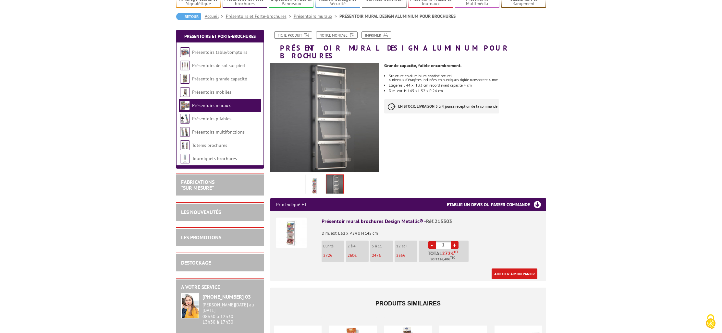 This screenshot has width=722, height=333. Describe the element at coordinates (189, 17) in the screenshot. I see `a: Retour` at that location.